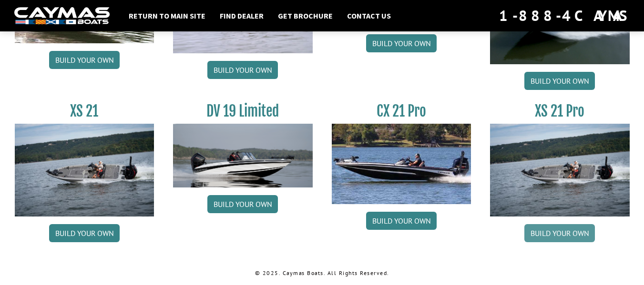  I want to click on a: Contact Us, so click(369, 16).